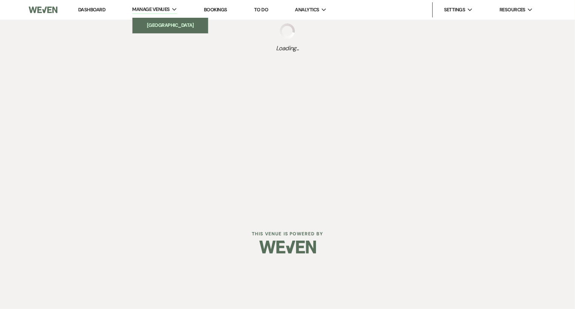 Image resolution: width=575 pixels, height=309 pixels. I want to click on span: Loading..., so click(288, 48).